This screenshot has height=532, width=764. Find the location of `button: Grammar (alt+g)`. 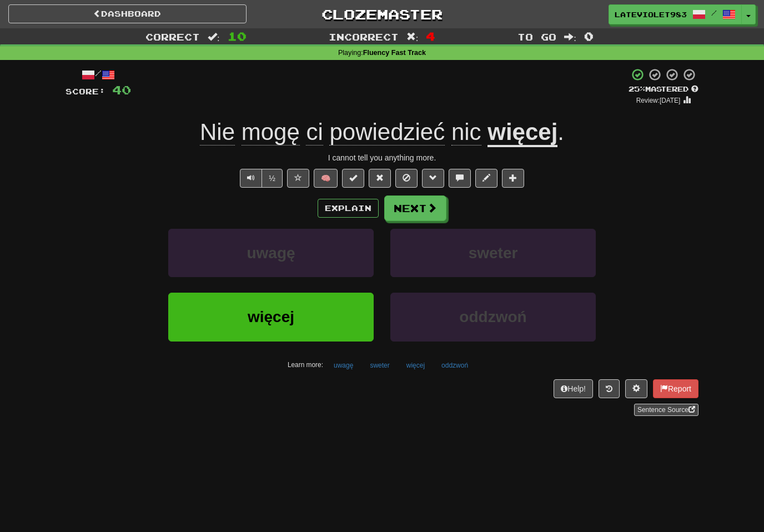

button: Grammar (alt+g) is located at coordinates (433, 178).